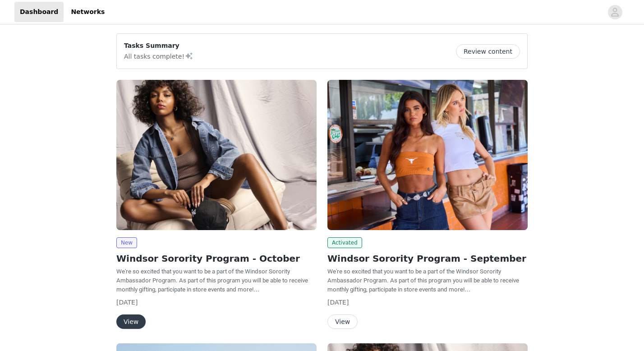  What do you see at coordinates (488, 51) in the screenshot?
I see `button: Review content` at bounding box center [488, 51].